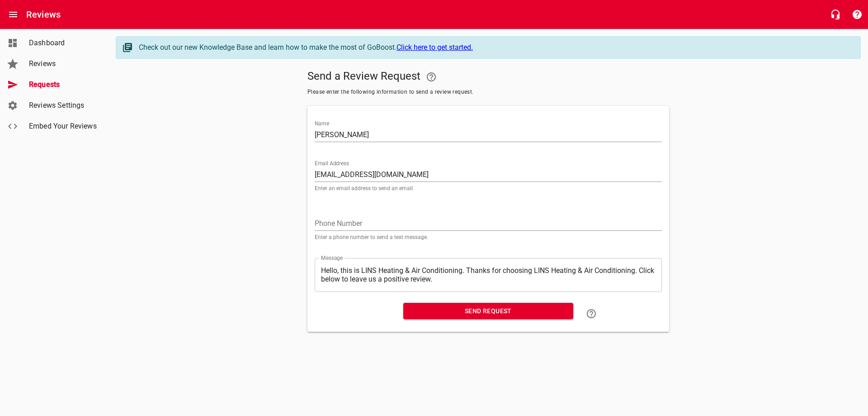 This screenshot has height=416, width=868. I want to click on a: Your Google or Facebook account must be connected to "Send a Review Request", so click(431, 77).